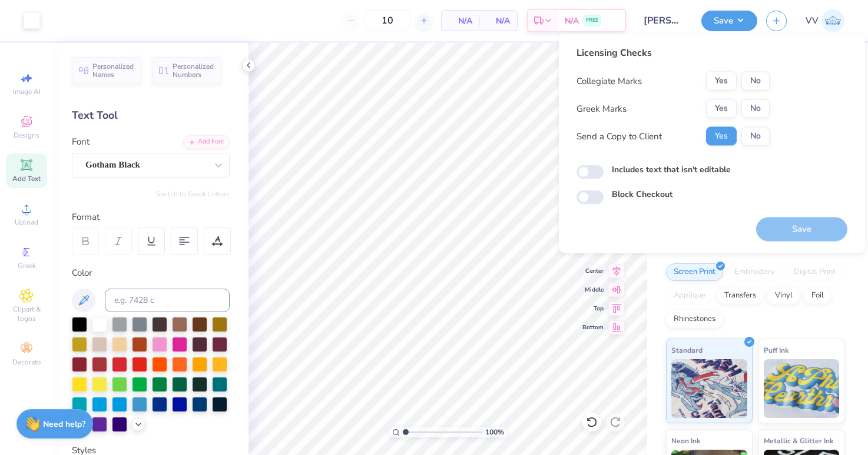 The image size is (868, 455). I want to click on span: Middle, so click(593, 290).